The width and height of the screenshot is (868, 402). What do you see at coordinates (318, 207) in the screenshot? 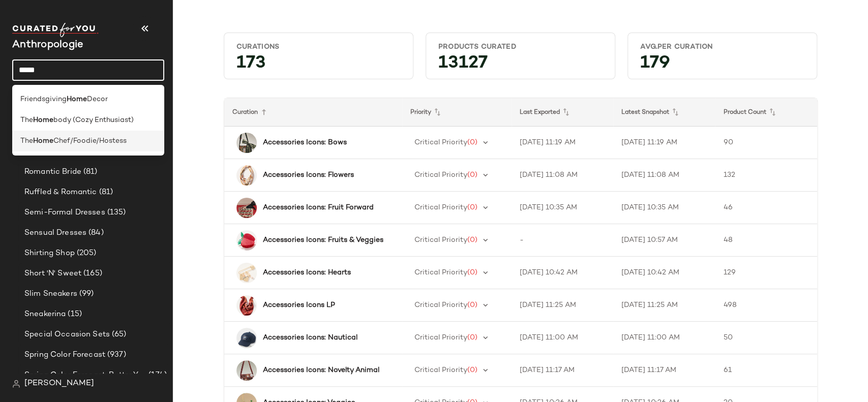
I see `b: Accessories Icons: Fruit Forward` at bounding box center [318, 207].